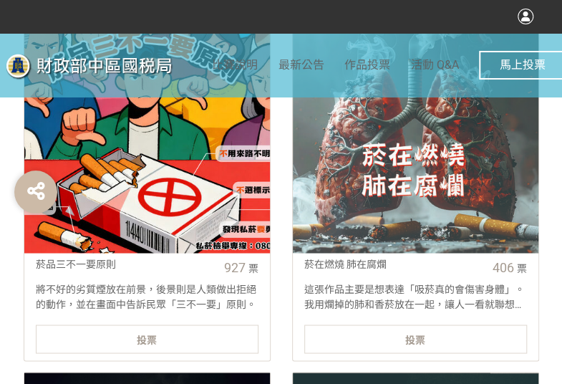  What do you see at coordinates (393, 264) in the screenshot?
I see `div: 菸在燃燒 肺在腐爛` at bounding box center [393, 264].